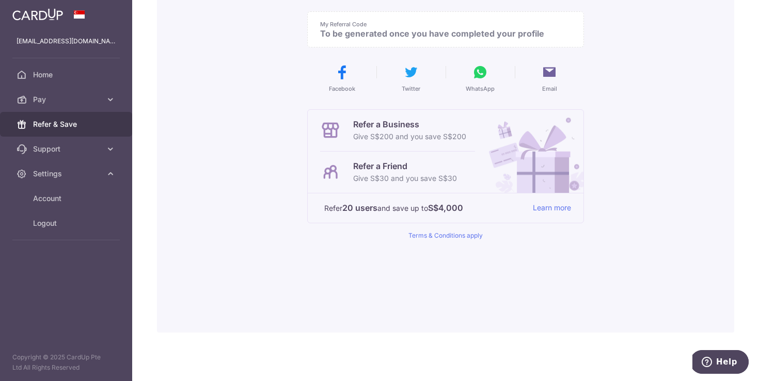  I want to click on span: Email, so click(549, 89).